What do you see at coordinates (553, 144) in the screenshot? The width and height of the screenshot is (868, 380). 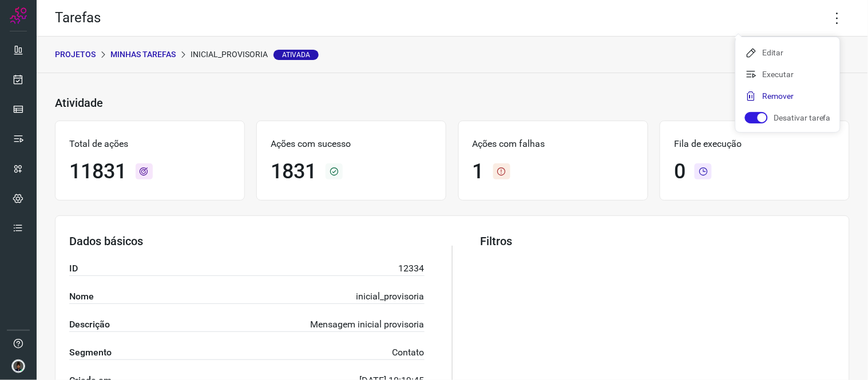 I see `p: Ações com falhas` at bounding box center [553, 144].